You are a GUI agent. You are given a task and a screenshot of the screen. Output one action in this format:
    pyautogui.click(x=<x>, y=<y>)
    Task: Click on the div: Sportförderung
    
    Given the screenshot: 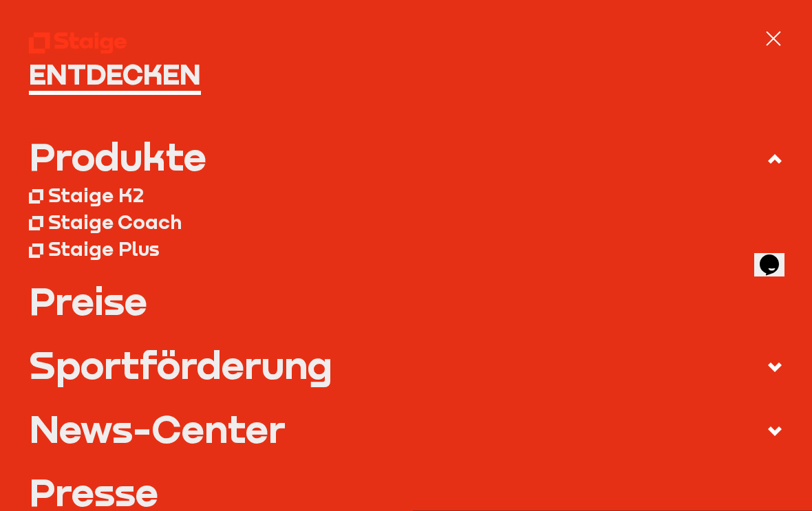 What is the action you would take?
    pyautogui.click(x=180, y=364)
    